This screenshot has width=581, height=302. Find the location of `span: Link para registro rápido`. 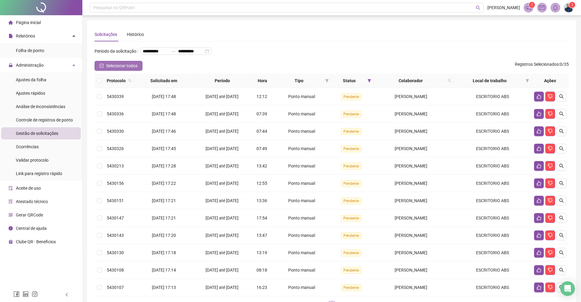

span: Link para registro rápido is located at coordinates (39, 174).